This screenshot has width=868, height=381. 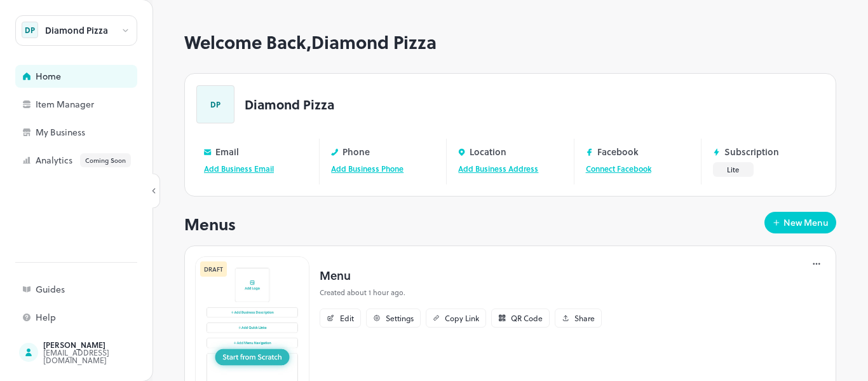 I want to click on p: Menu, so click(x=461, y=275).